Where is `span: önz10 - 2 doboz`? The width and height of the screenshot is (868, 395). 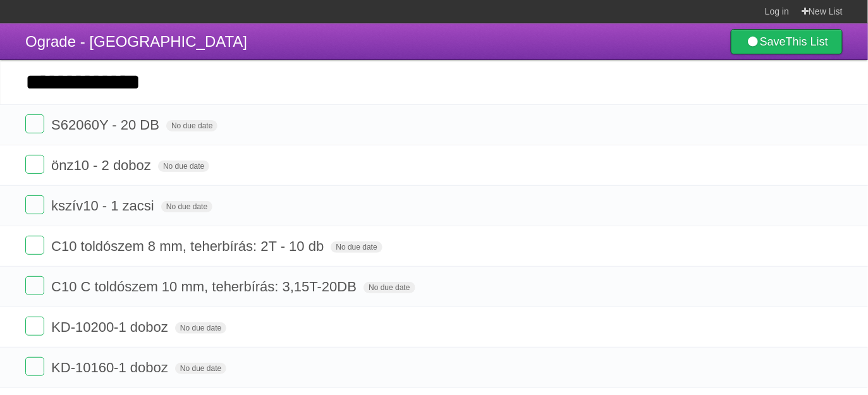 span: önz10 - 2 doboz is located at coordinates (102, 165).